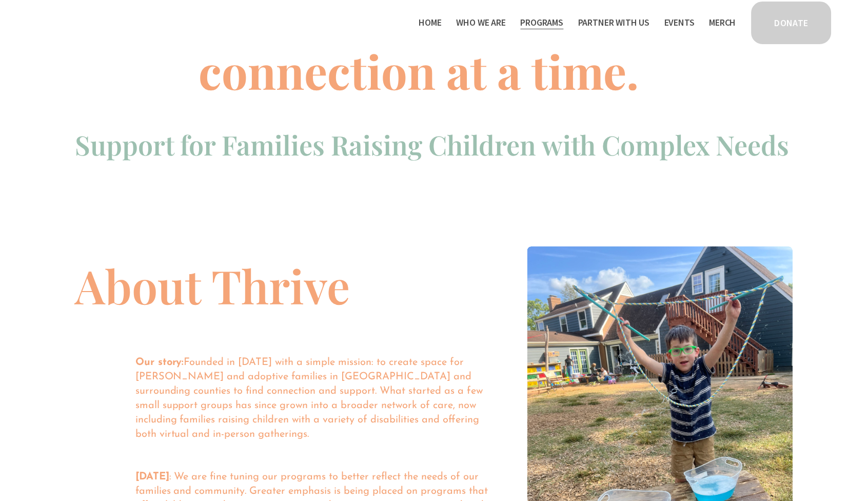 Image resolution: width=868 pixels, height=501 pixels. What do you see at coordinates (432, 144) in the screenshot?
I see `span: Support for Families Raising Children with Complex Needs` at bounding box center [432, 144].